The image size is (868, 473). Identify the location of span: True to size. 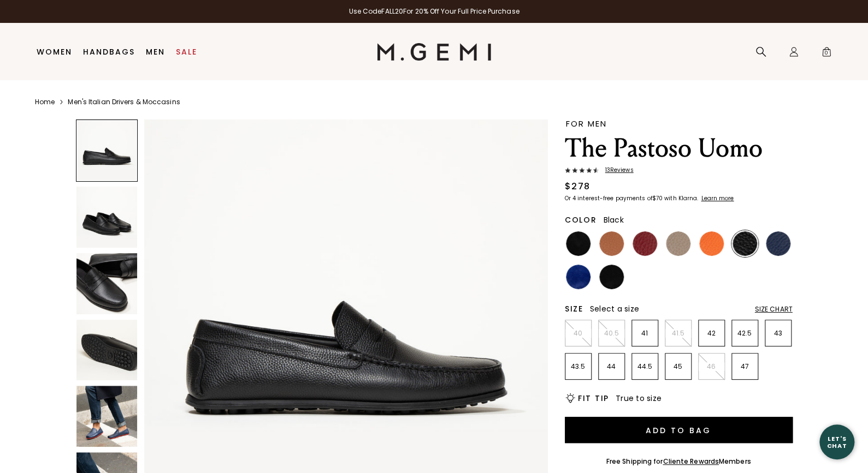
(638, 399).